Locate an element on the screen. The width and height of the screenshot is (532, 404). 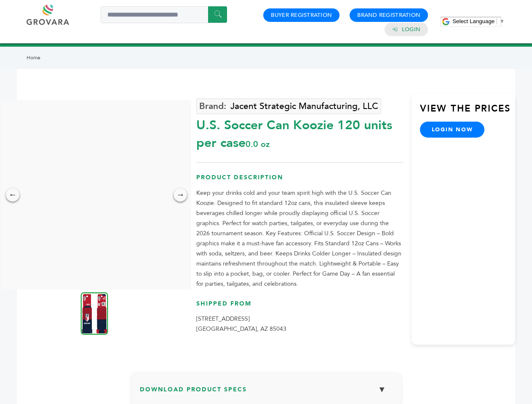
a: login now is located at coordinates (452, 130).